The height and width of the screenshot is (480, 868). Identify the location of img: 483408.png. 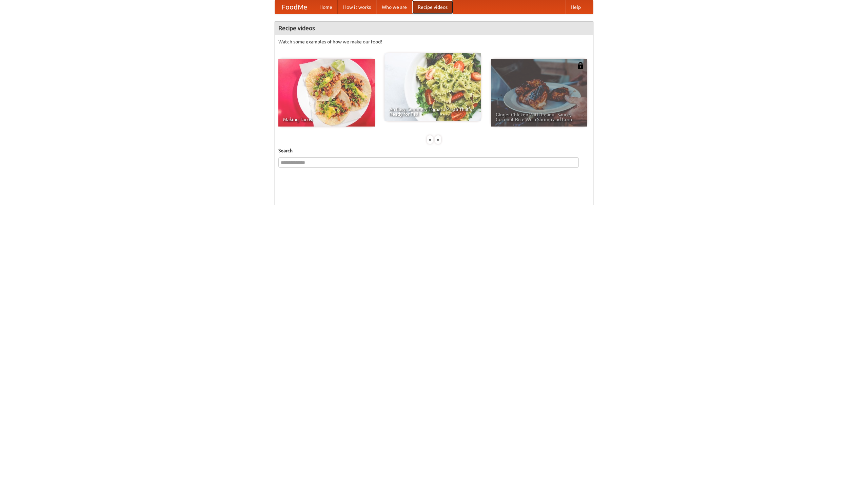
(580, 65).